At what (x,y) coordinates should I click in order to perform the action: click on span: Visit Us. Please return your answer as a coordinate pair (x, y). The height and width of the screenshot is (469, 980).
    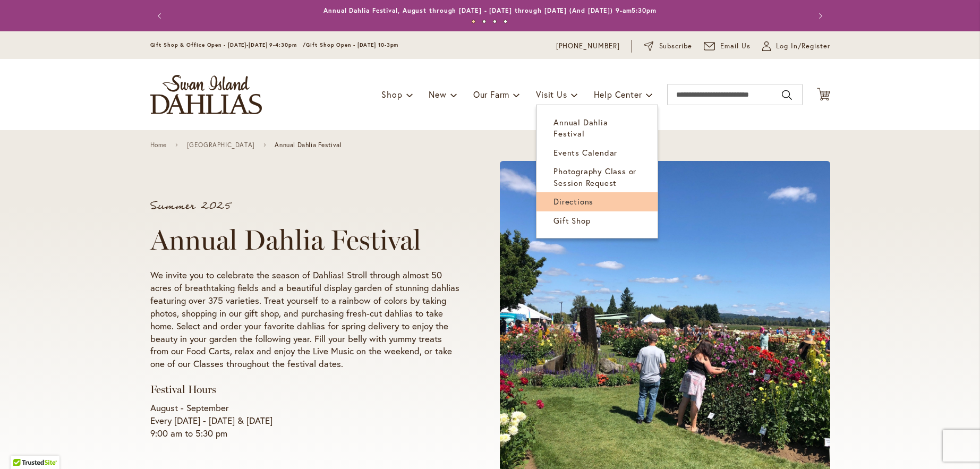
    Looking at the image, I should click on (552, 94).